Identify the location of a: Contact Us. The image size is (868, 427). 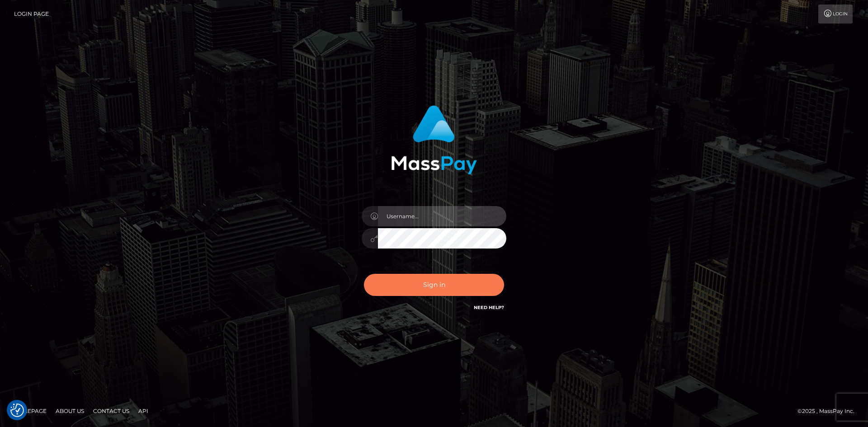
(111, 411).